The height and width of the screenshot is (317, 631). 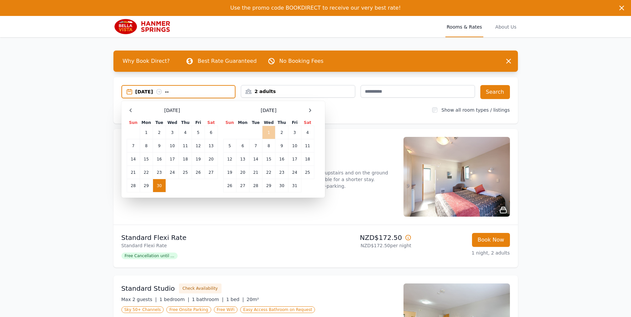 I want to click on span: 1 bedroom |, so click(x=174, y=300).